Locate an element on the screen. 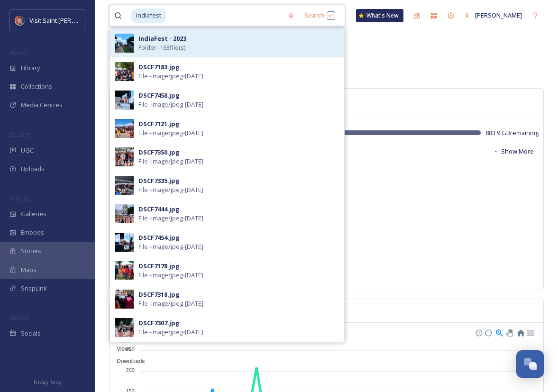 The image size is (558, 392). img: 87235cfc-2d75-41e2-9211-f4e934c76b11.jpg is located at coordinates (124, 214).